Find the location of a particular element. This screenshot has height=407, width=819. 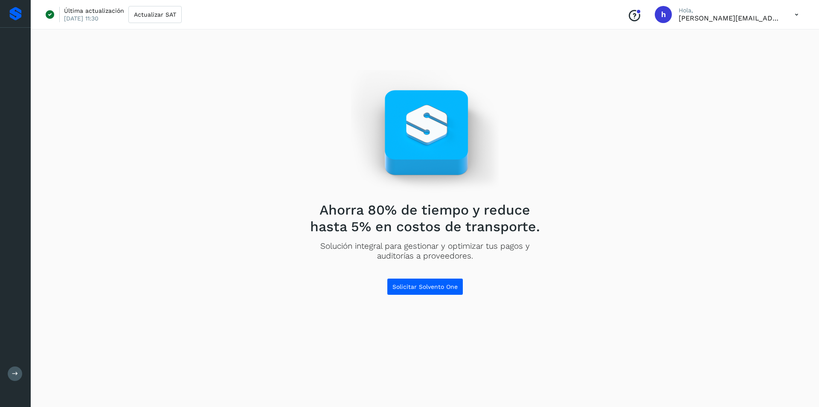

h2: Ahorra 80% de tiempo y reduce hasta 5% en costos de transporte. is located at coordinates (425, 218).